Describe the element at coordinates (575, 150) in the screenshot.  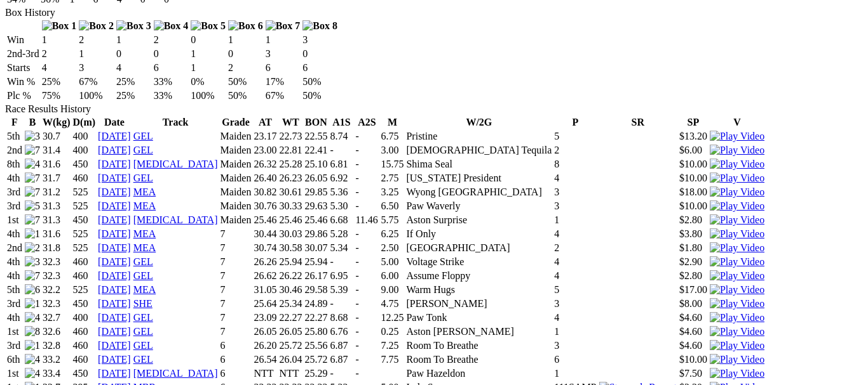
I see `td: 2` at that location.